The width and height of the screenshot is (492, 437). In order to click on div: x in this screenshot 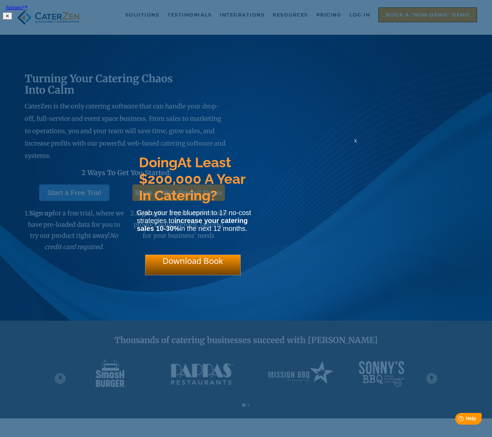, I will do `click(356, 144)`.